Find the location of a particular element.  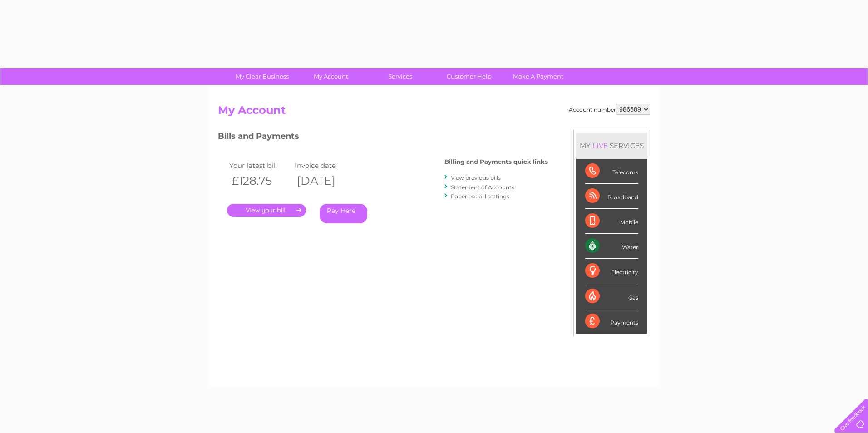

div: Mobile is located at coordinates (612, 221).